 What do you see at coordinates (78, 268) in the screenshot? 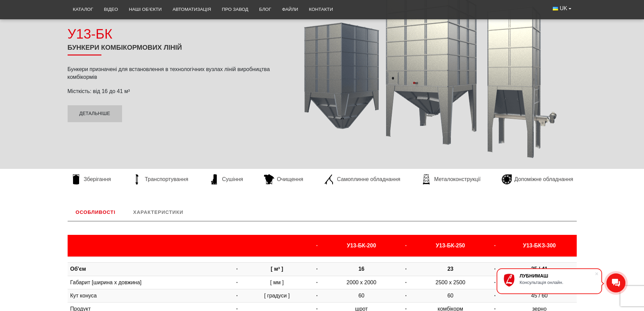
I see `strong: Об'єм` at bounding box center [78, 268].